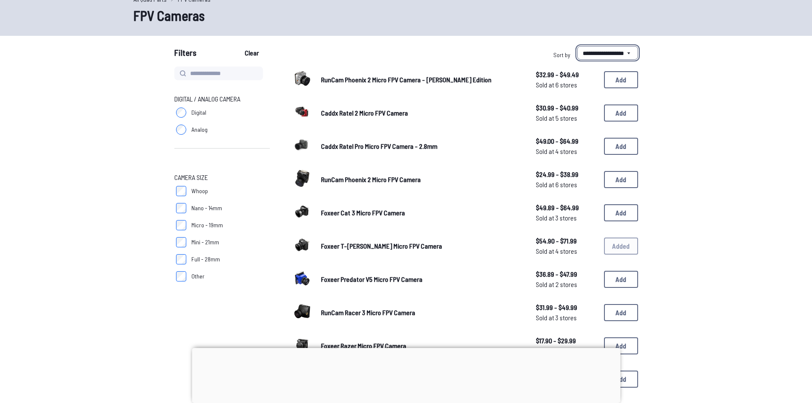 This screenshot has height=403, width=812. What do you see at coordinates (207, 208) in the screenshot?
I see `span: Nano - 14mm` at bounding box center [207, 208].